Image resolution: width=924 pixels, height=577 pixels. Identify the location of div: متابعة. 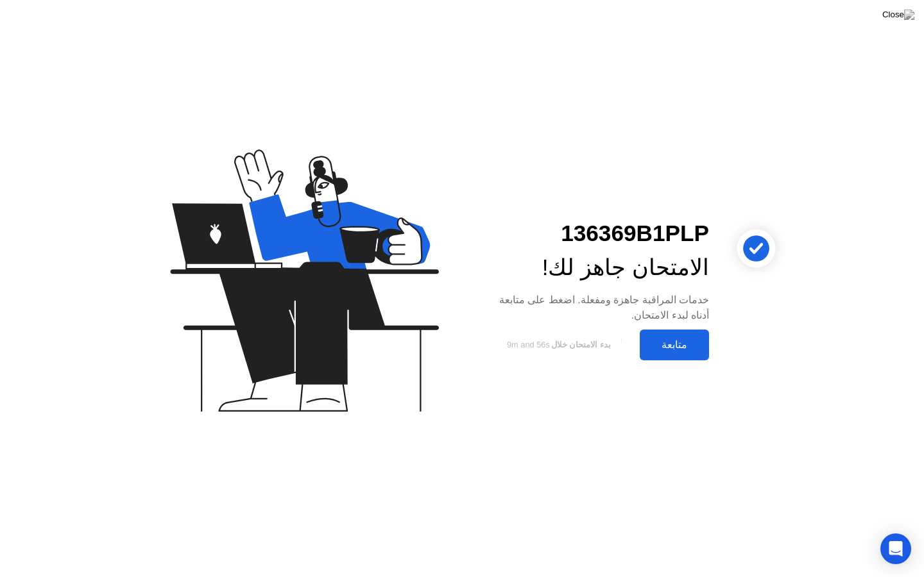
(675, 345).